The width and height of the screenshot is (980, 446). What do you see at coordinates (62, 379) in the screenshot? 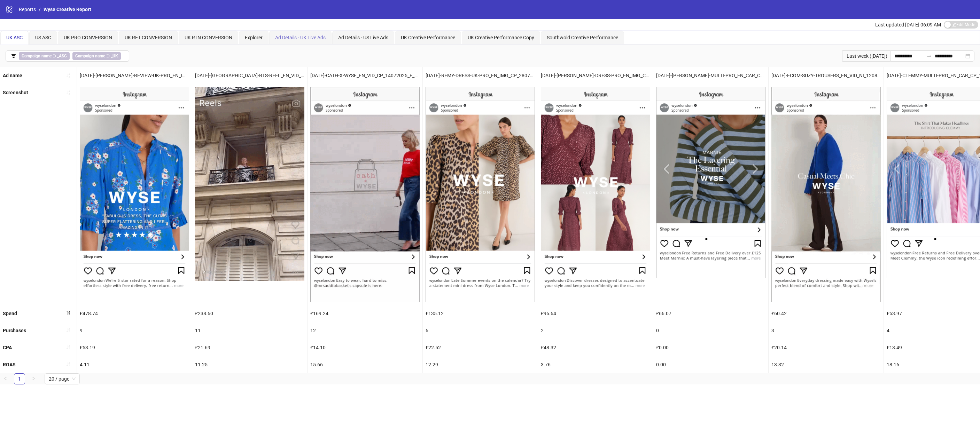
I see `div: Page Size` at bounding box center [62, 379].